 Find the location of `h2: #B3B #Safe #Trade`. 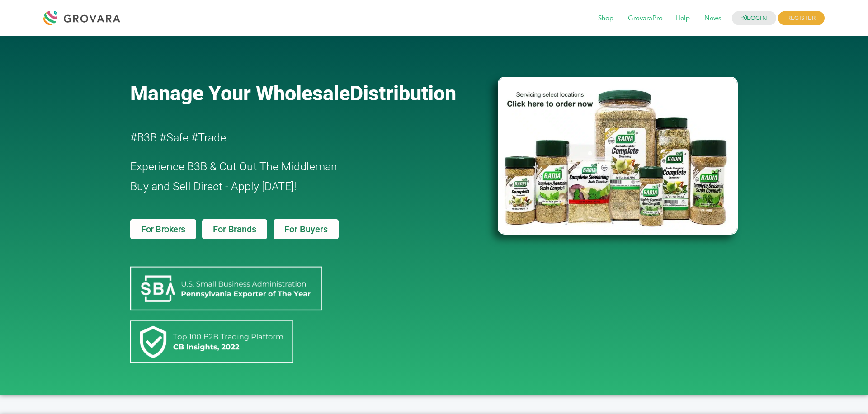

h2: #B3B #Safe #Trade is located at coordinates (288, 138).